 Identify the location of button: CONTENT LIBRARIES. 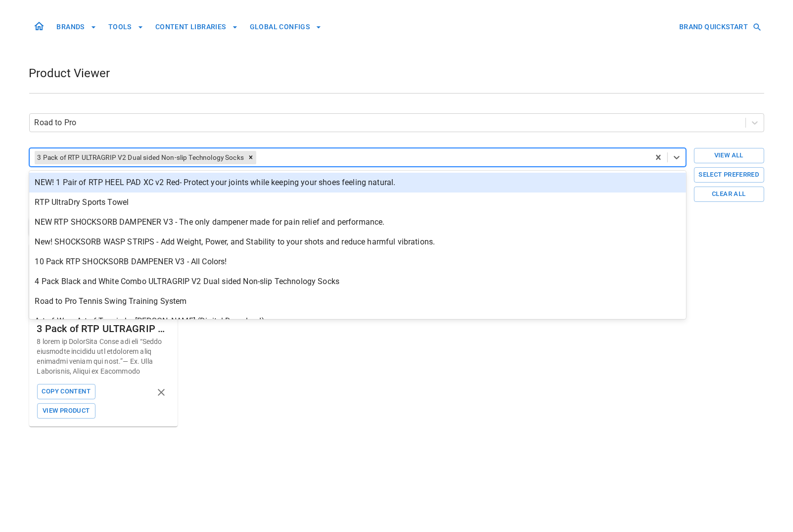
(196, 27).